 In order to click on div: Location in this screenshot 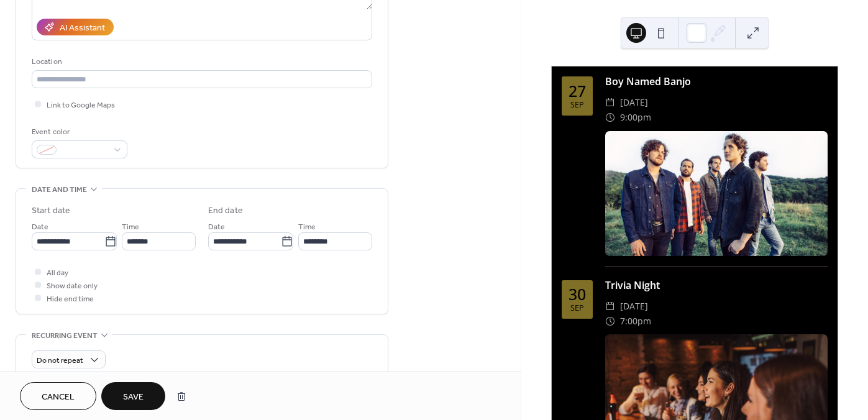, I will do `click(201, 61)`.